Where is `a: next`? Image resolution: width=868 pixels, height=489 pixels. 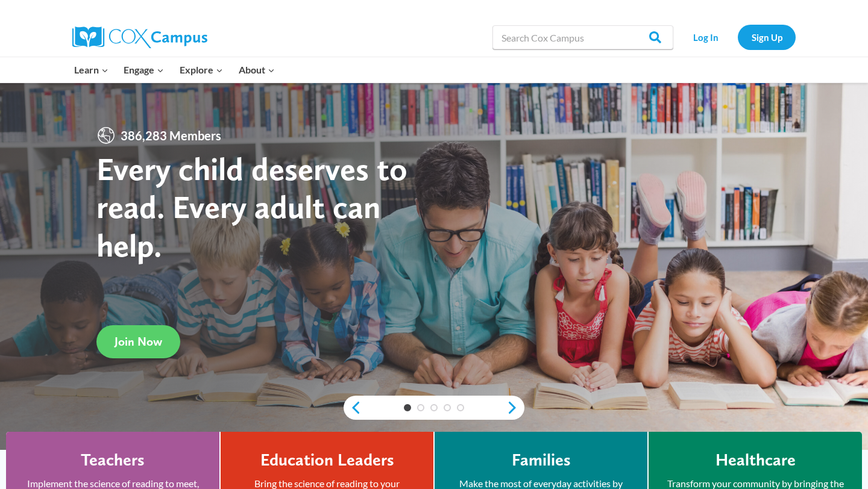 a: next is located at coordinates (515, 408).